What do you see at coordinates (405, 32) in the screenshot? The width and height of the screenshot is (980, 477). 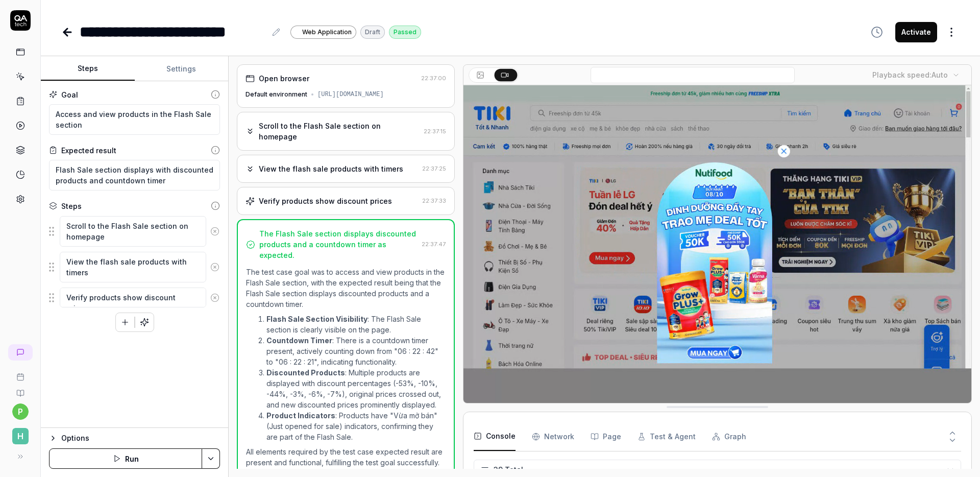 I see `div: Passed` at bounding box center [405, 32].